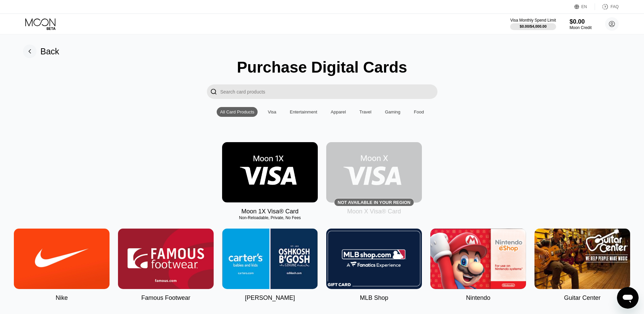 Image resolution: width=644 pixels, height=314 pixels. Describe the element at coordinates (533, 24) in the screenshot. I see `div: Visa Monthly Spend Limit$0.00/$4,000.00` at that location.